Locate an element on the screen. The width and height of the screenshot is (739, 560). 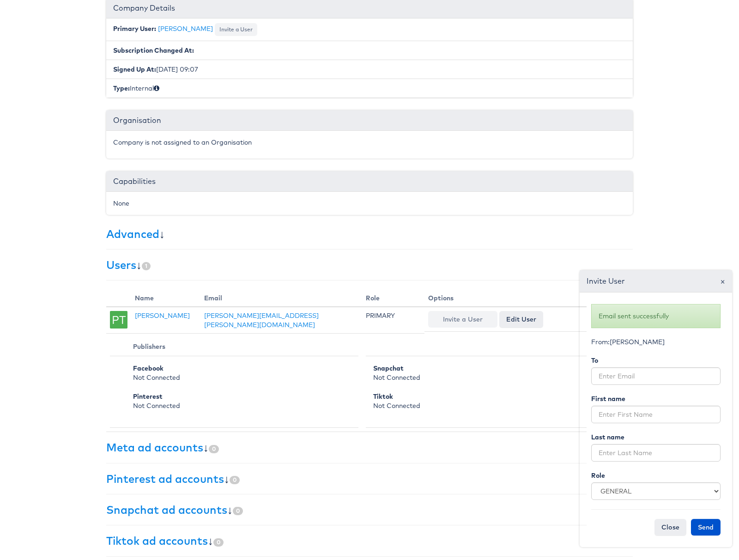
th: Role is located at coordinates (393, 298).